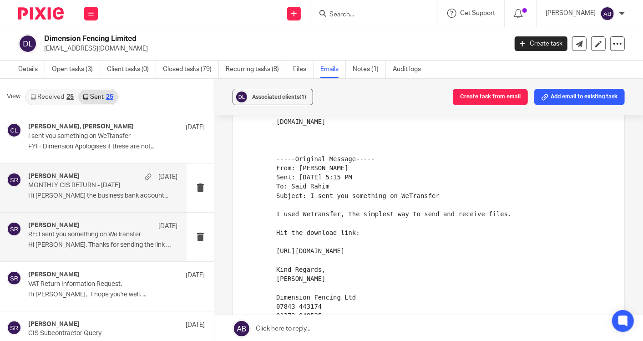 Image resolution: width=643 pixels, height=341 pixels. What do you see at coordinates (14, 97) in the screenshot?
I see `span: View` at bounding box center [14, 97].